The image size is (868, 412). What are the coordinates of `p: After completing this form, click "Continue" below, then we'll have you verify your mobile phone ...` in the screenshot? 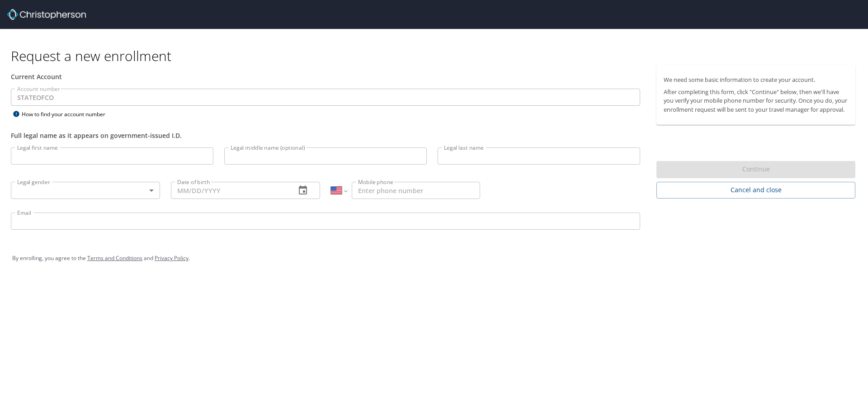 It's located at (755, 101).